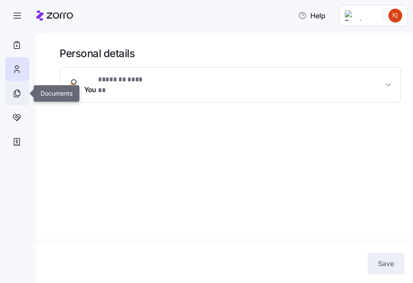 This screenshot has width=413, height=283. What do you see at coordinates (230, 53) in the screenshot?
I see `h1: Personal details` at bounding box center [230, 53].